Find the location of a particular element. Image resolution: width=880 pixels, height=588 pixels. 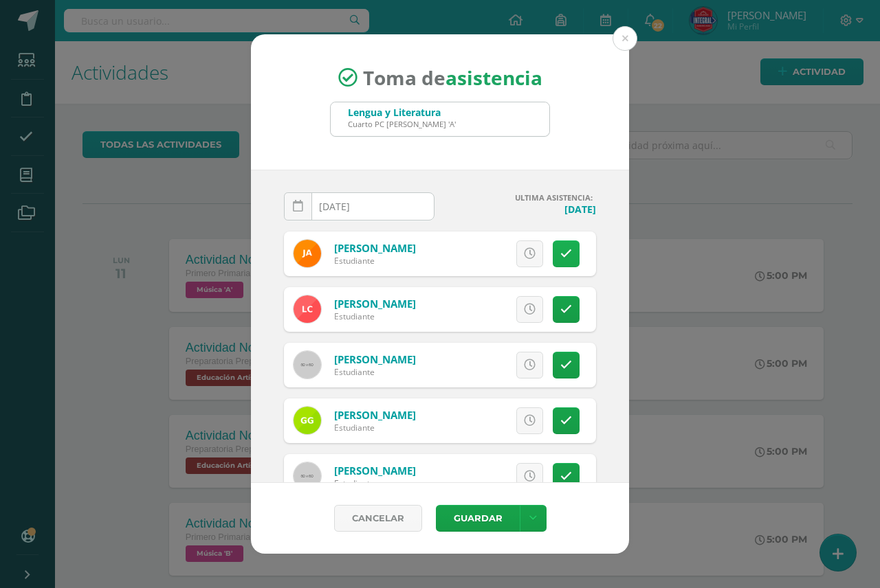

span: Toma de is located at coordinates (452, 78).